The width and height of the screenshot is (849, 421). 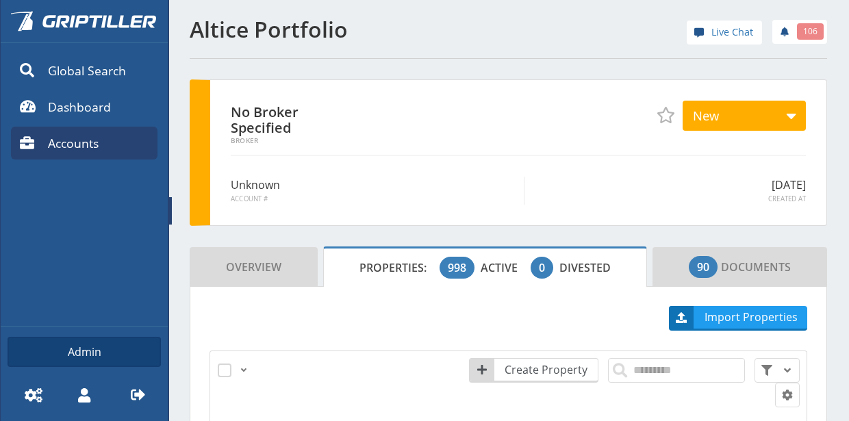 What do you see at coordinates (345, 29) in the screenshot?
I see `h1: Altice Portfolio` at bounding box center [345, 29].